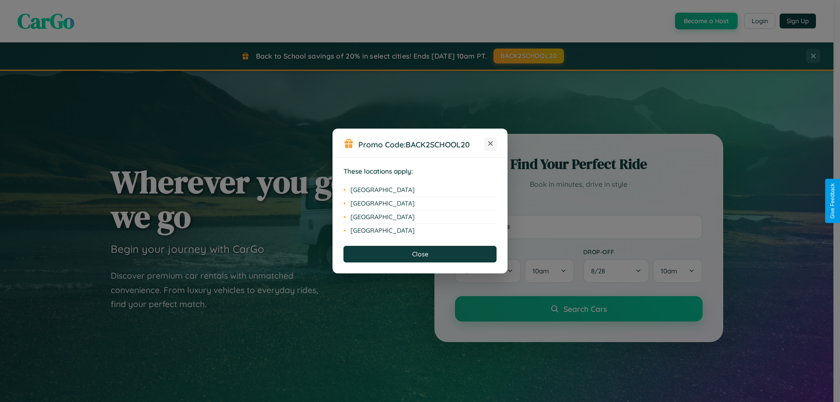 This screenshot has height=402, width=840. I want to click on strong: These locations apply:, so click(378, 171).